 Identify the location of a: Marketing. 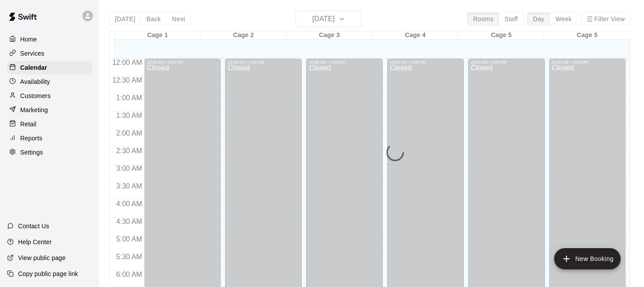
(50, 110).